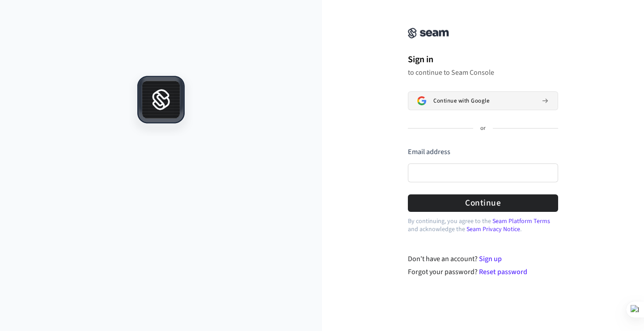 The width and height of the screenshot is (644, 331). I want to click on img: Sign in with Google, so click(422, 101).